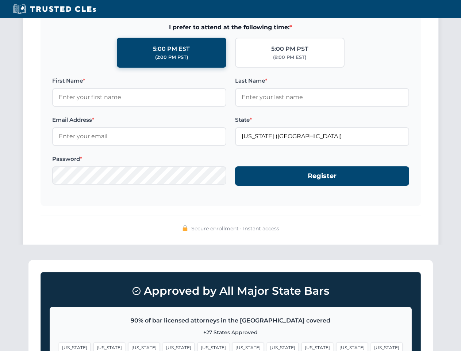 Image resolution: width=461 pixels, height=351 pixels. What do you see at coordinates (231, 332) in the screenshot?
I see `p: +27 States Approved` at bounding box center [231, 332].